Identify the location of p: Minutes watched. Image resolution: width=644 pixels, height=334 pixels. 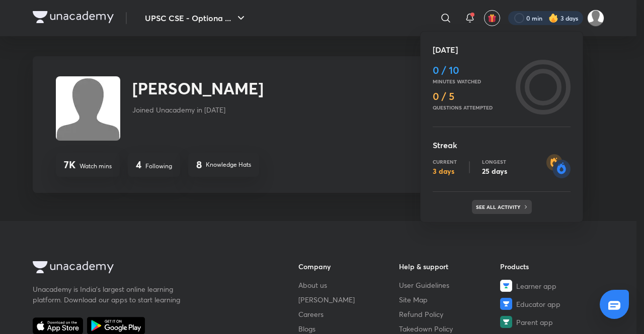
(472, 81).